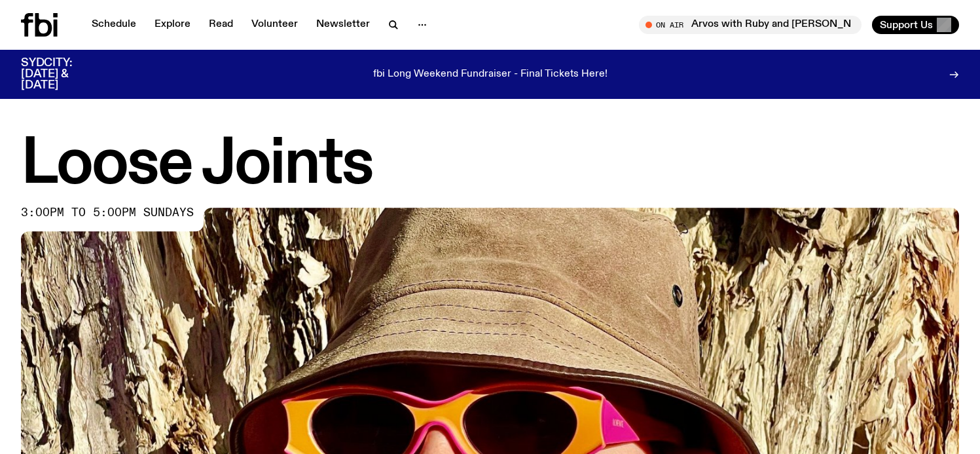 The image size is (980, 454). I want to click on a: Newsletter, so click(343, 25).